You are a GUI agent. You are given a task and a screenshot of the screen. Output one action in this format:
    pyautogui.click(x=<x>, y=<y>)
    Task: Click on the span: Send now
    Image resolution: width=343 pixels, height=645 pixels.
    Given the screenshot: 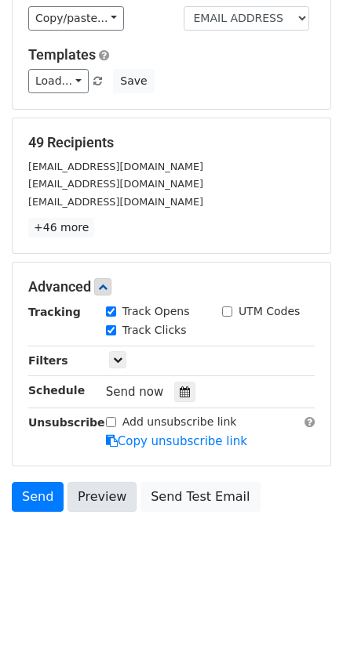 What is the action you would take?
    pyautogui.click(x=135, y=392)
    